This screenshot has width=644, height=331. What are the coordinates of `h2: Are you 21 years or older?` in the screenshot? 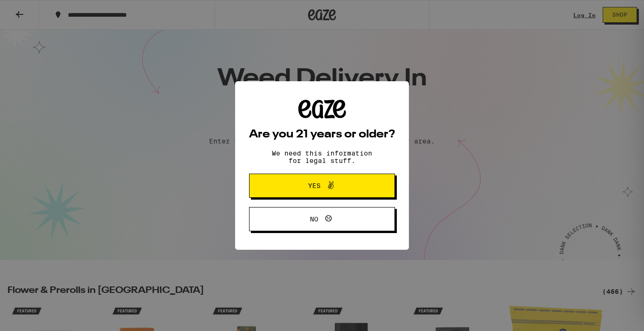 It's located at (322, 135).